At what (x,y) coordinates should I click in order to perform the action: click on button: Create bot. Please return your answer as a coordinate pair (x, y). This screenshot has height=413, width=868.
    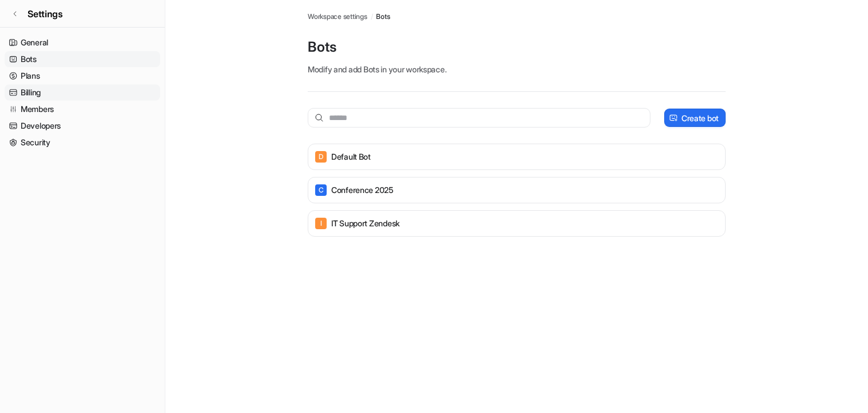
    Looking at the image, I should click on (695, 117).